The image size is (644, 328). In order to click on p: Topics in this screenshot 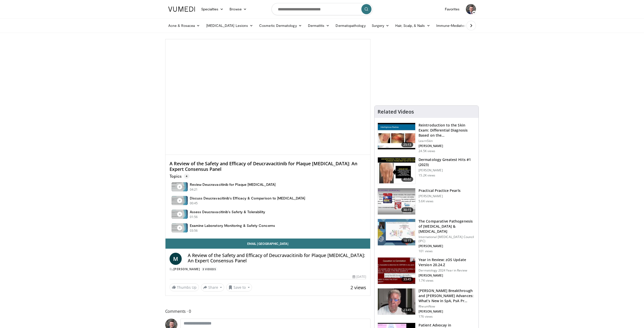, I will do `click(180, 176)`.